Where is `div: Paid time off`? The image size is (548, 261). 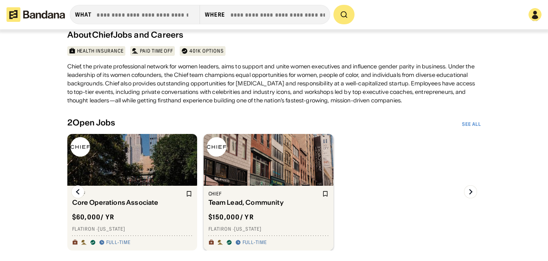 div: Paid time off is located at coordinates (156, 51).